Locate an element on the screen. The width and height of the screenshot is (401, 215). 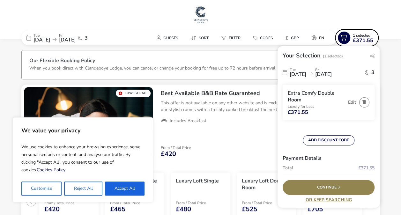
button: Edit is located at coordinates (352, 102).